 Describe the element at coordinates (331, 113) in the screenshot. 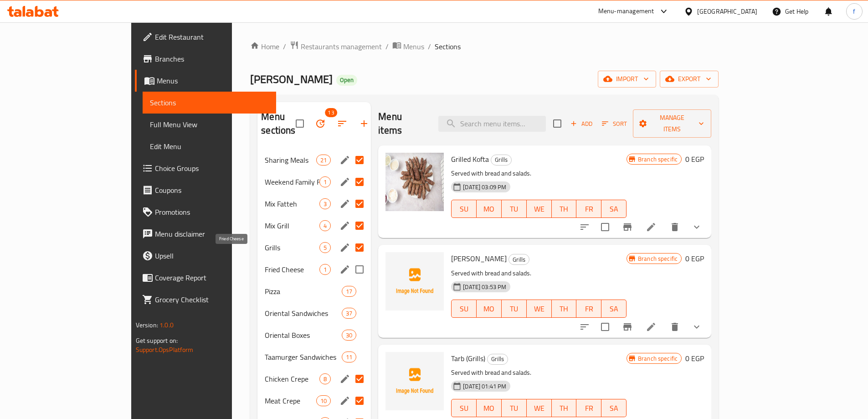

I see `span: 13` at that location.